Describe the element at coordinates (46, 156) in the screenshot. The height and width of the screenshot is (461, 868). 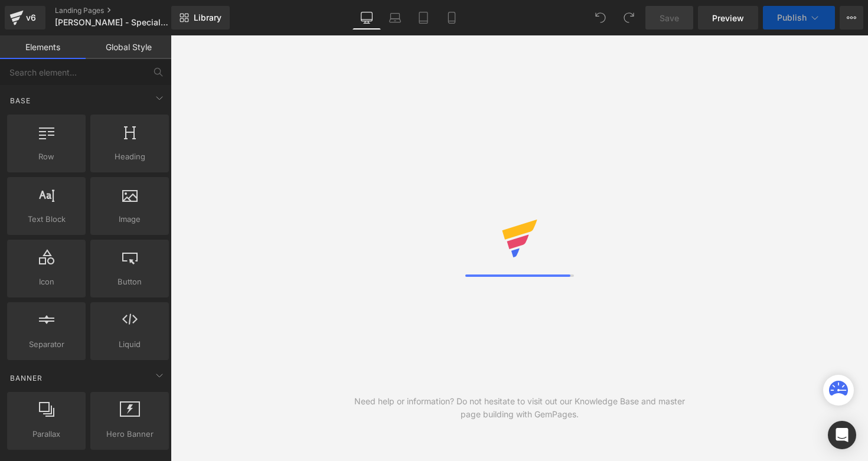
I see `span: Row` at that location.